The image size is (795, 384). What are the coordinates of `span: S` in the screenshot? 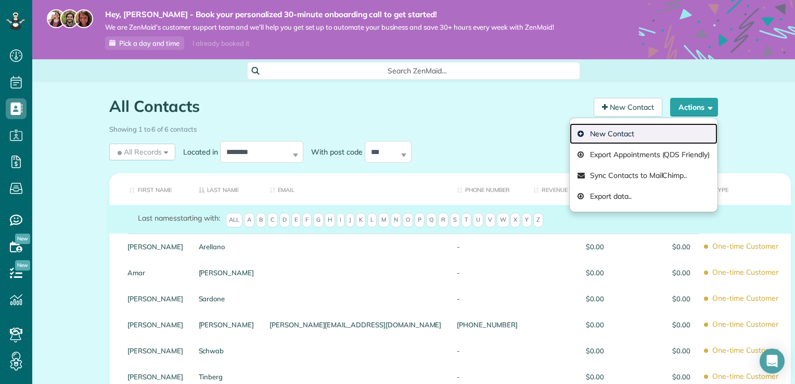 It's located at (454, 220).